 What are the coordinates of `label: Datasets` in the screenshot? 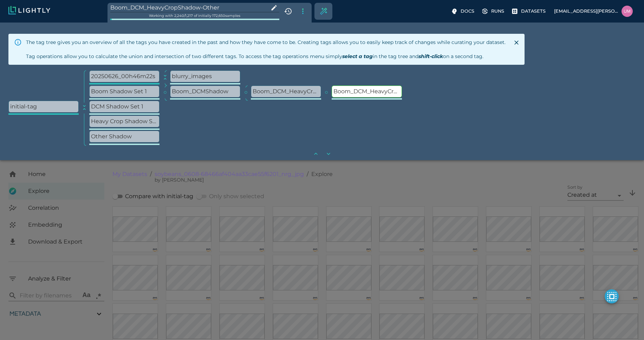 It's located at (529, 11).